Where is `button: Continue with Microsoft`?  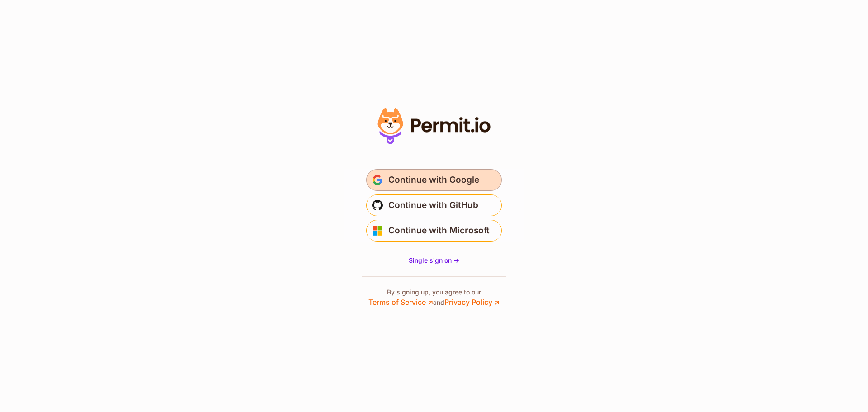
button: Continue with Microsoft is located at coordinates (434, 230).